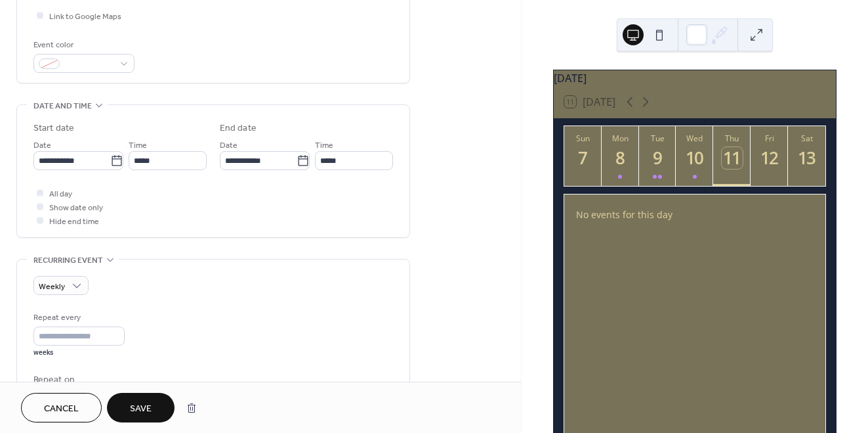 This screenshot has width=868, height=433. I want to click on div: Sun, so click(583, 138).